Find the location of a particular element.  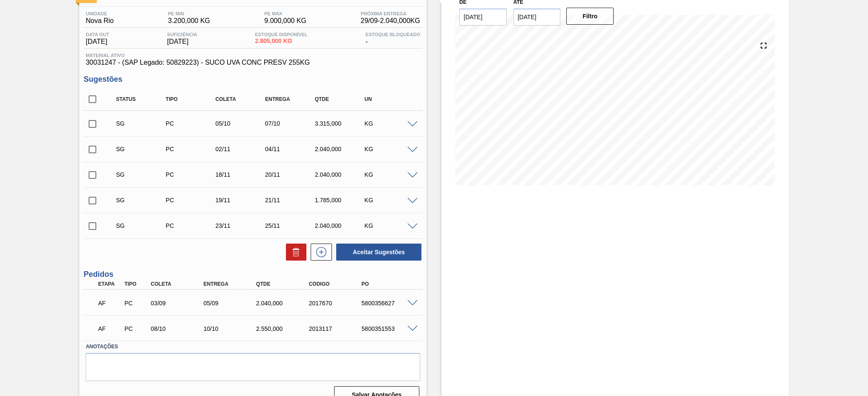

div: 2.550,000 is located at coordinates (283, 329).